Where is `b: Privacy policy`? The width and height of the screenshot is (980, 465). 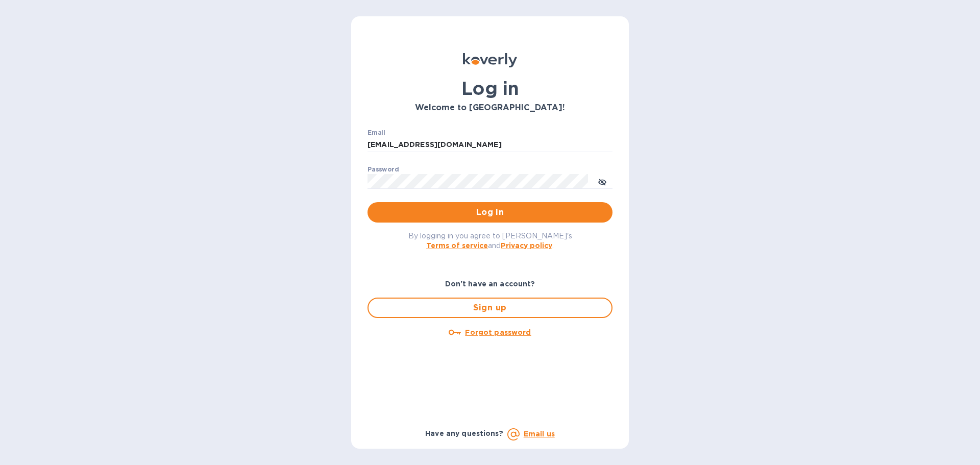 b: Privacy policy is located at coordinates (526, 246).